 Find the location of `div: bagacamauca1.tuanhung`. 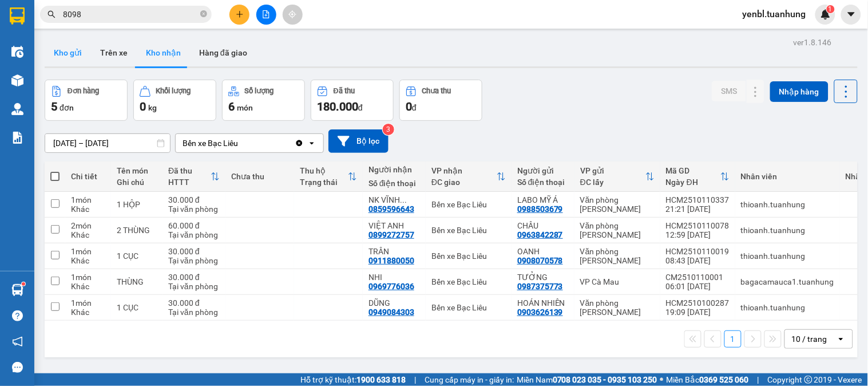

div: bagacamauca1.tuanhung is located at coordinates (787, 282).